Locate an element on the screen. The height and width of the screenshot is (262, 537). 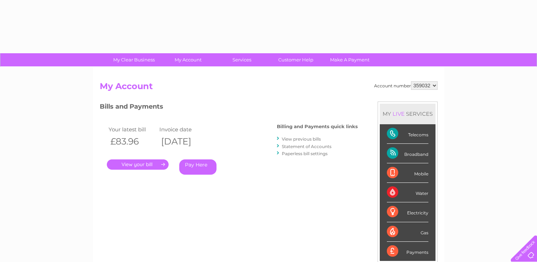
a: Make A Payment is located at coordinates (349, 60).